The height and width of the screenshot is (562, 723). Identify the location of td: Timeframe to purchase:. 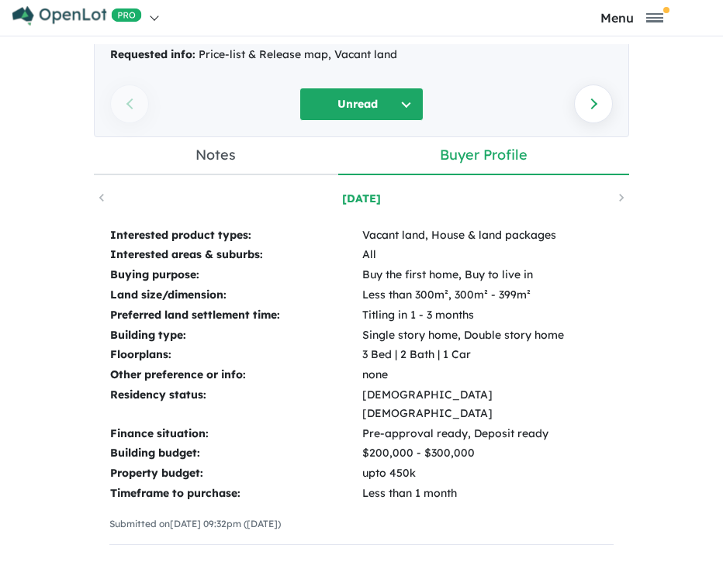
(235, 494).